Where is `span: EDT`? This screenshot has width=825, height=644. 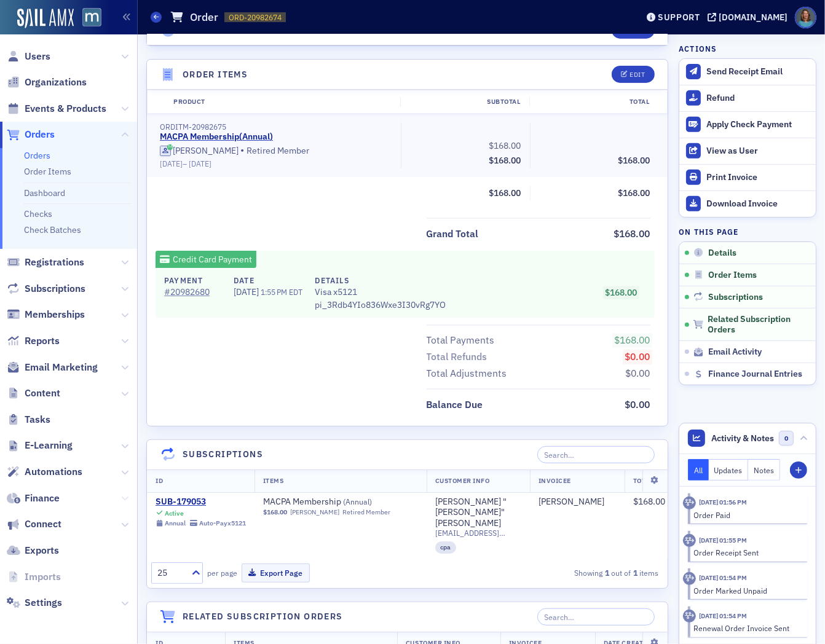
span: EDT is located at coordinates (295, 292).